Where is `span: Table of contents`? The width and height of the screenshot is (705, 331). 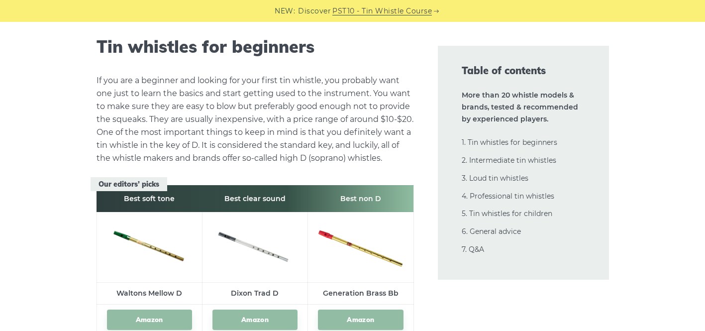 span: Table of contents is located at coordinates (523, 71).